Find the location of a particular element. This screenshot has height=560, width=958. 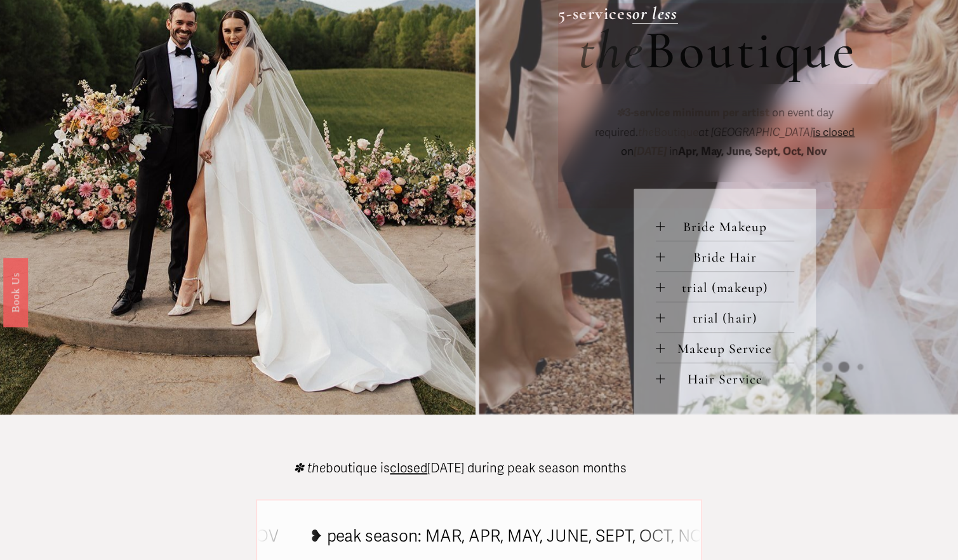

span: Bride Makeup is located at coordinates (729, 227).